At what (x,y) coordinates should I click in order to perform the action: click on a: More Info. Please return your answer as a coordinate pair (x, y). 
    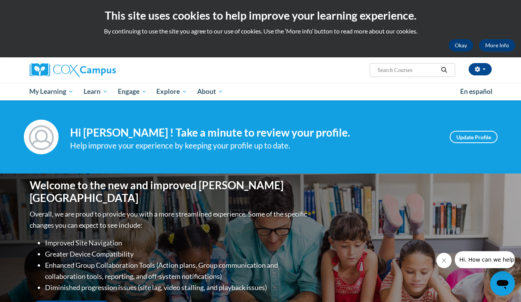
    Looking at the image, I should click on (497, 45).